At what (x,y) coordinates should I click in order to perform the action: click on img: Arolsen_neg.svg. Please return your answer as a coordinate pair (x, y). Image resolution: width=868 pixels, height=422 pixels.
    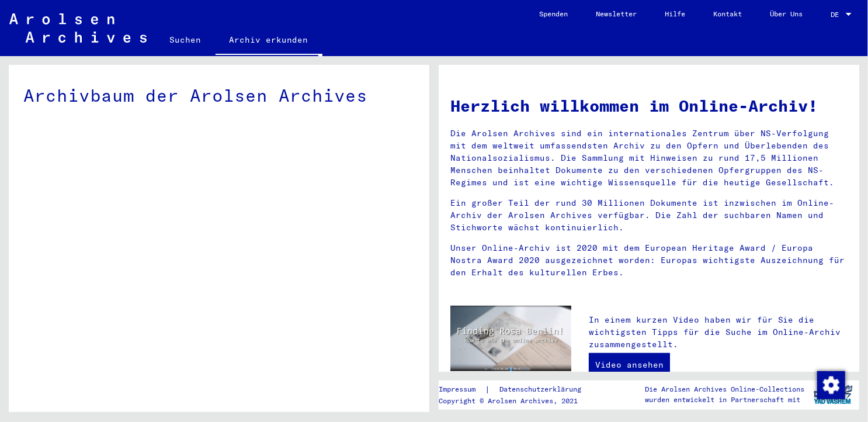
    Looking at the image, I should click on (78, 28).